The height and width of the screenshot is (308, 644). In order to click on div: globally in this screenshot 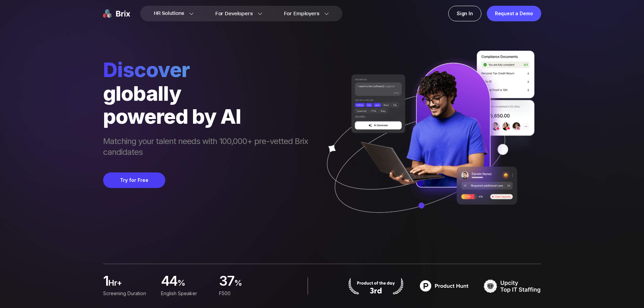, I will do `click(209, 93)`.